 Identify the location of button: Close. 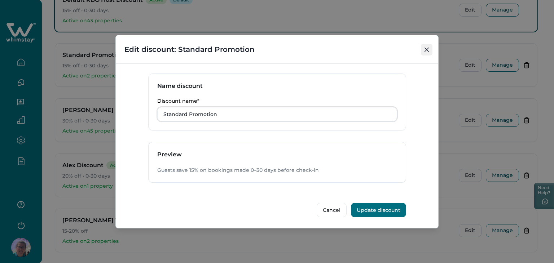
(427, 50).